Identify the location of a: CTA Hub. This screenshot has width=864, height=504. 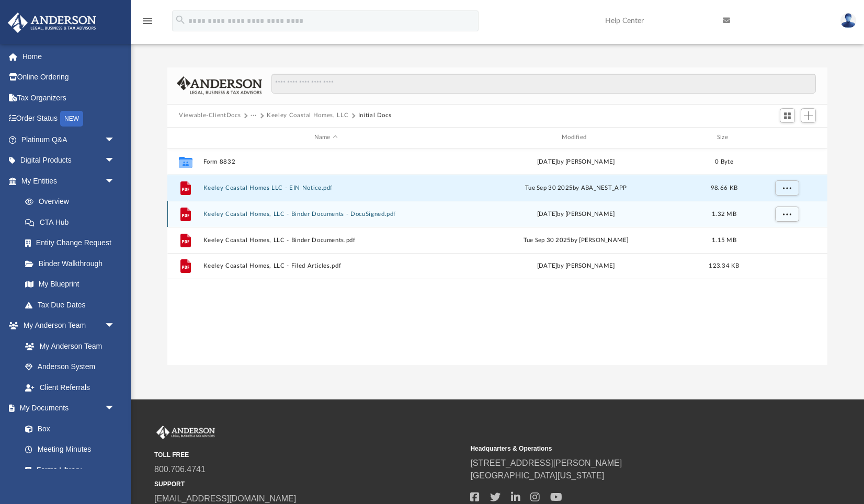
(73, 222).